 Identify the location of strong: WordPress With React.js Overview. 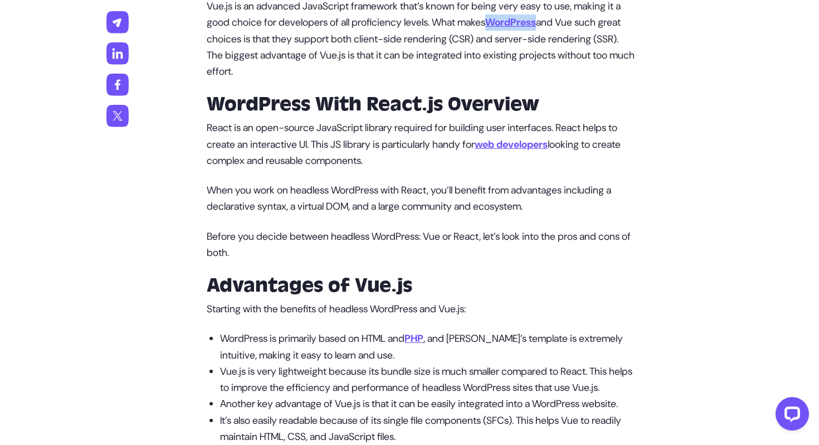
(373, 104).